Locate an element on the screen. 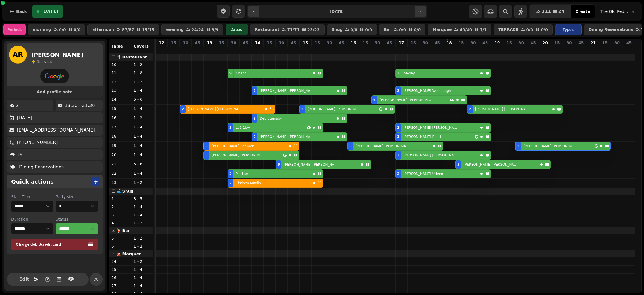  p: 43 is located at coordinates (353, 49).